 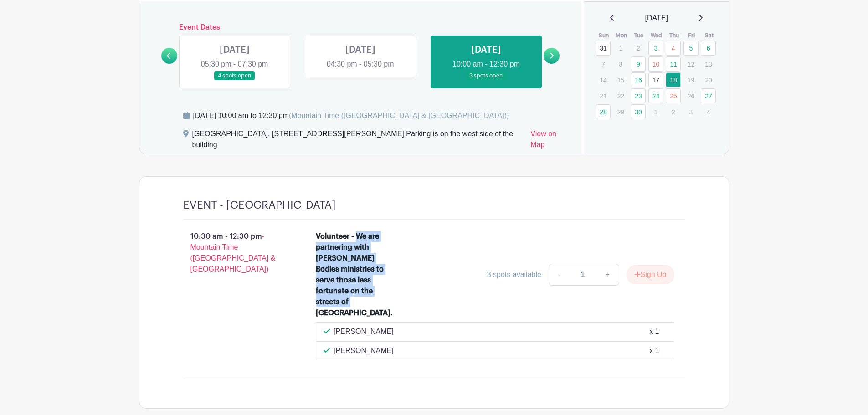 What do you see at coordinates (673, 64) in the screenshot?
I see `a: 11` at bounding box center [673, 64].